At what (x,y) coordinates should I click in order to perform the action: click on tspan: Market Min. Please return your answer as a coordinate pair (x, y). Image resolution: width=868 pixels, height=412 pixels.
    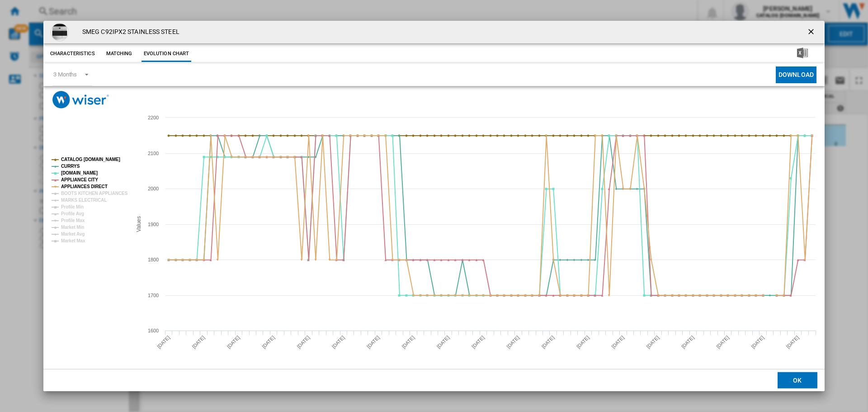
    Looking at the image, I should click on (72, 227).